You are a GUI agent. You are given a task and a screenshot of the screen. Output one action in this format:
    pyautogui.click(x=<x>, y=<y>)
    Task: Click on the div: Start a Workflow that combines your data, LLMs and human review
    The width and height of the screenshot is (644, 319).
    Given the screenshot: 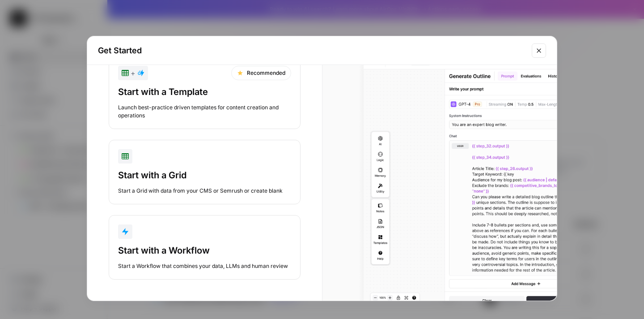 What is the action you would take?
    pyautogui.click(x=204, y=266)
    